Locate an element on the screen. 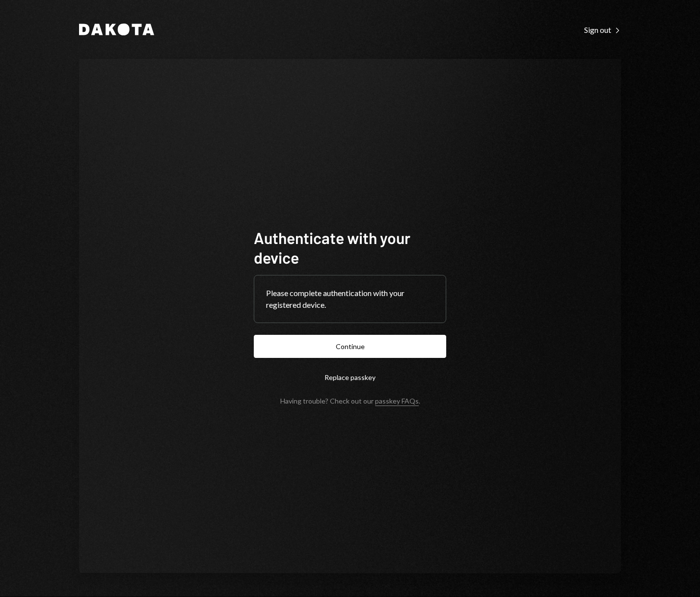 The width and height of the screenshot is (700, 597). h1: Authenticate with your device is located at coordinates (350, 248).